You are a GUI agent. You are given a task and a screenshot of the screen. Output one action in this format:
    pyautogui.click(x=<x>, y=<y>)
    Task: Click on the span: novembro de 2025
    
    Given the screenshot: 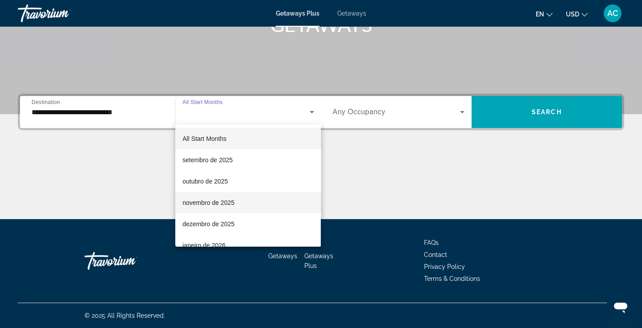 What is the action you would take?
    pyautogui.click(x=208, y=203)
    